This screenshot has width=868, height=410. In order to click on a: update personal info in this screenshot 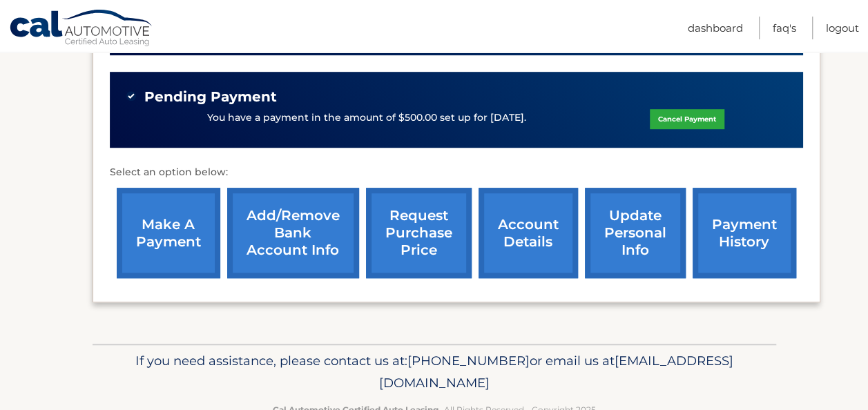, I will do `click(636, 232)`.